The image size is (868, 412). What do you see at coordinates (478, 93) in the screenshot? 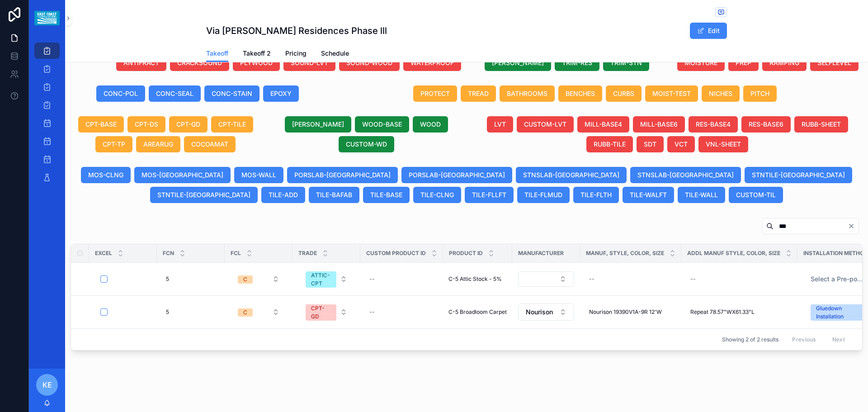
I see `span: TREAD` at bounding box center [478, 93].